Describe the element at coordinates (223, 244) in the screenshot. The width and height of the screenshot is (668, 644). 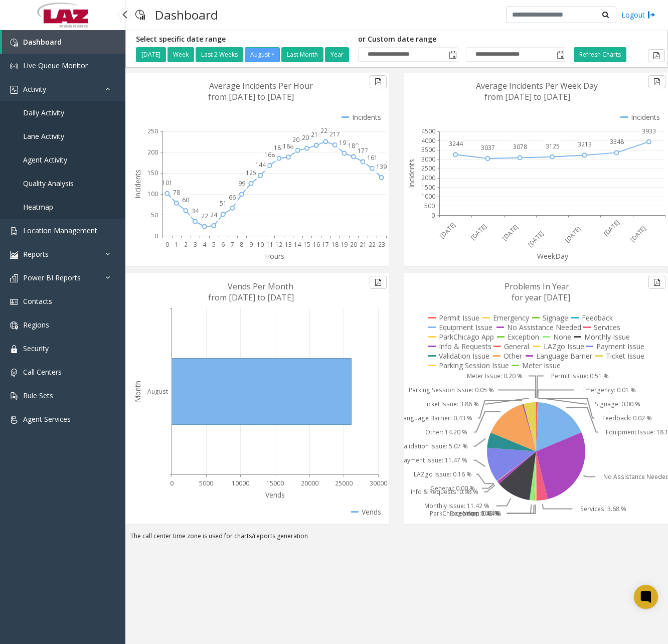
I see `text: 6` at that location.